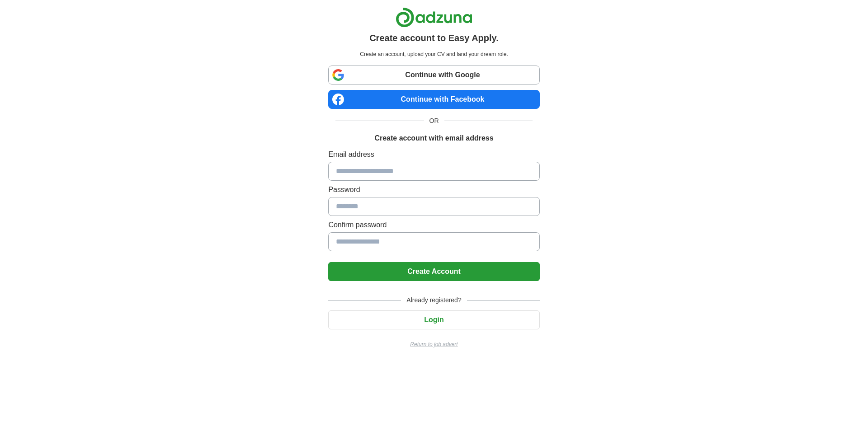 The height and width of the screenshot is (427, 868). I want to click on a: Continue with Google, so click(434, 75).